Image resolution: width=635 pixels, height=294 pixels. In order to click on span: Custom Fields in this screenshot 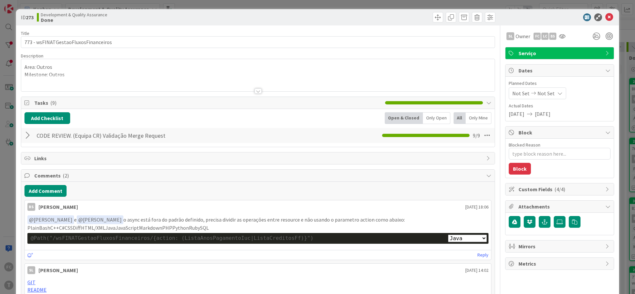, I will do `click(560, 189)`.